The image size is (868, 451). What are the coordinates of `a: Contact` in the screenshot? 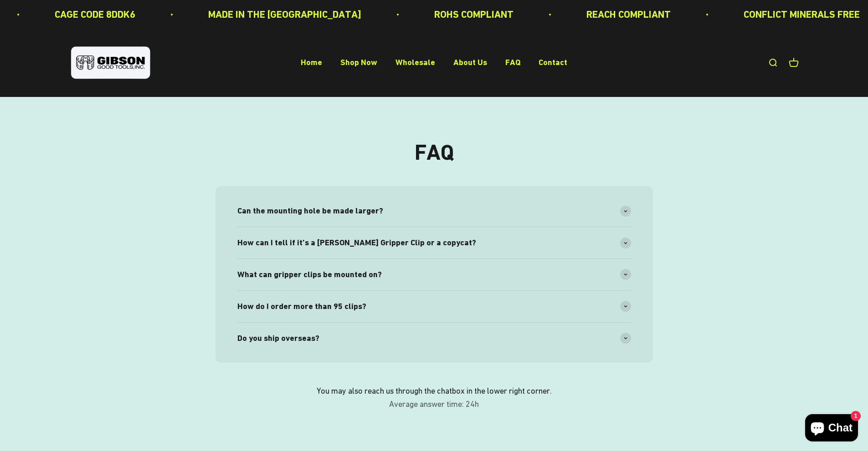 It's located at (553, 62).